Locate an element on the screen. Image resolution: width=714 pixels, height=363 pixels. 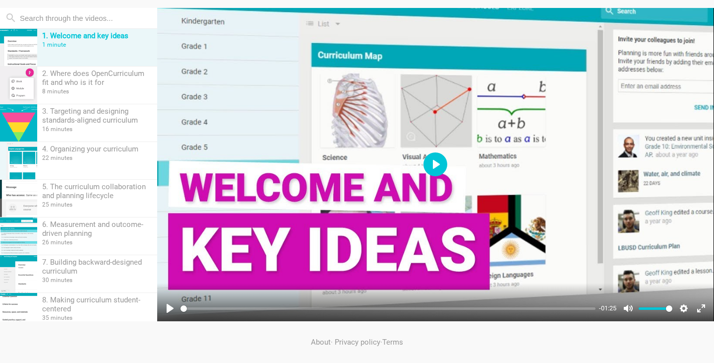
div: 8. Making curriculum student-centered is located at coordinates (97, 304).